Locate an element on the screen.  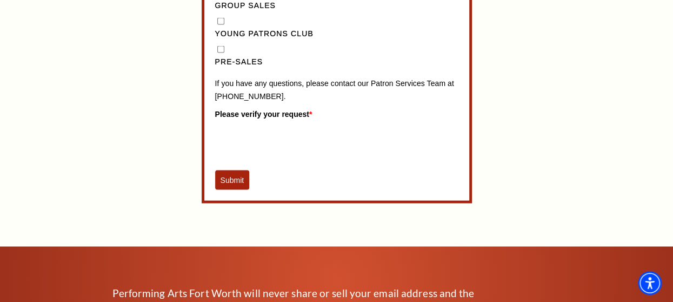
label: Pre-Sales is located at coordinates (337, 62).